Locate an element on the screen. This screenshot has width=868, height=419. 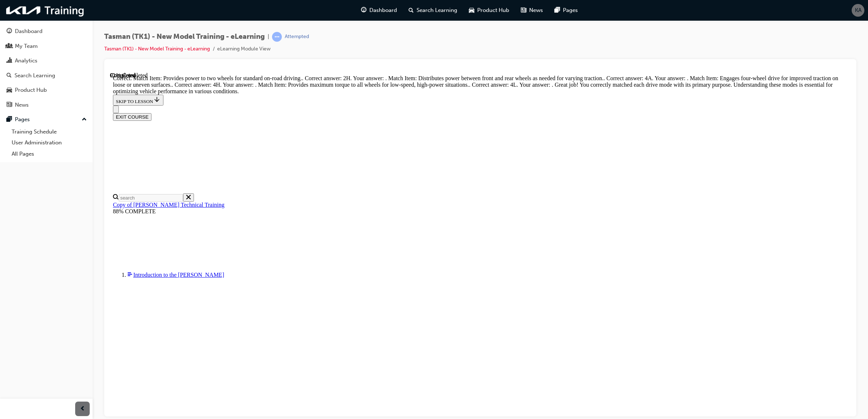
a: car-iconProduct Hub is located at coordinates (489, 10).